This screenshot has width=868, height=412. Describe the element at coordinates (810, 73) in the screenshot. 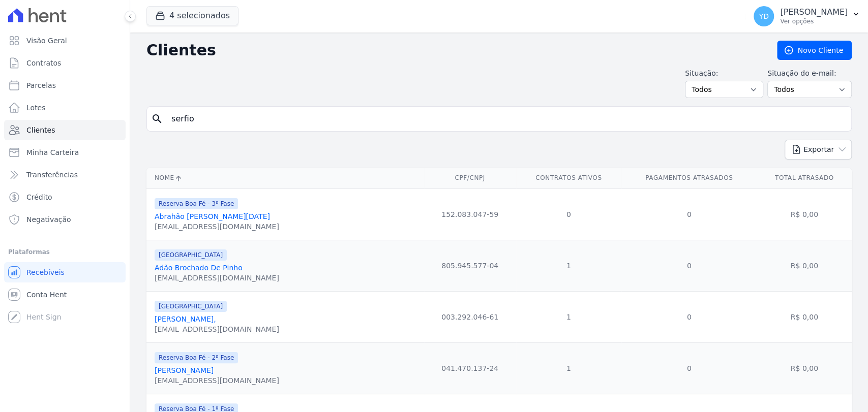

I see `label: Situação do e-mail:` at that location.